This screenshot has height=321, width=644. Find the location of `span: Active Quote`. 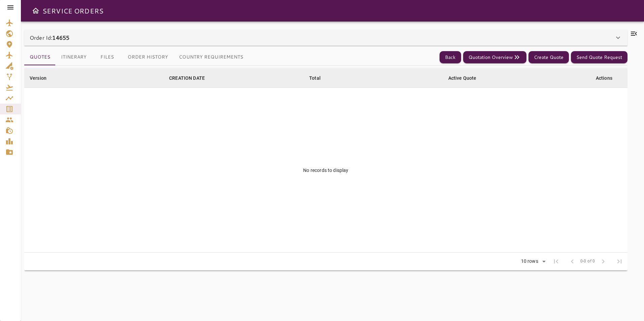

span: Active Quote is located at coordinates (467, 78).